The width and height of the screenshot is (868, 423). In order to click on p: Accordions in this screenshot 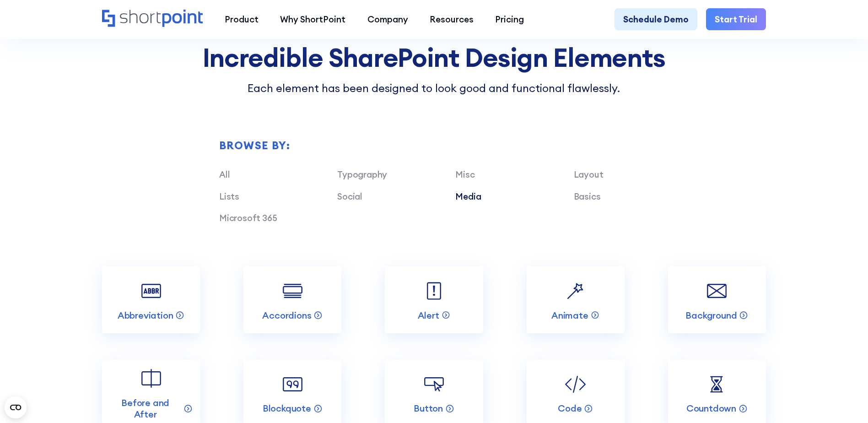, I will do `click(286, 315)`.